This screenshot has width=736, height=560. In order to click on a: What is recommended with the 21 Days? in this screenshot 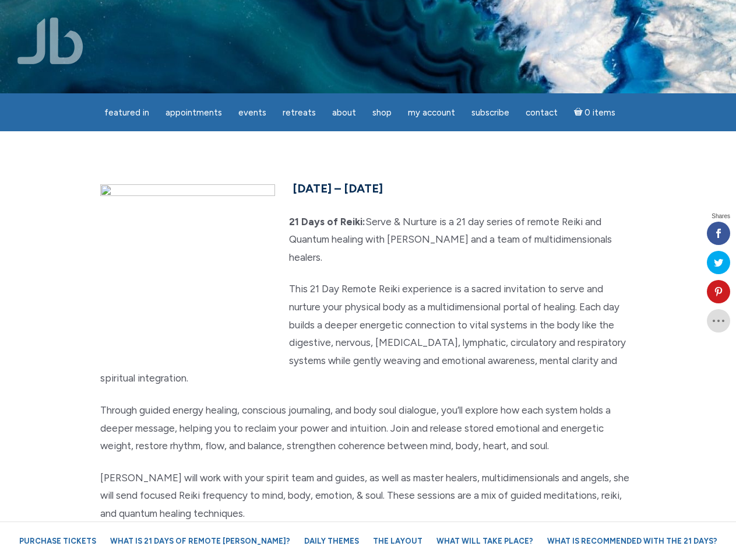, I will do `click(633, 541)`.